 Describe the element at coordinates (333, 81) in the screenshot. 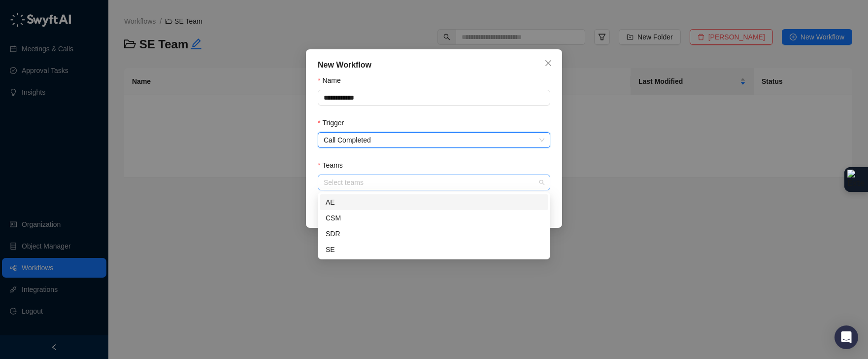

I see `label: Name` at that location.